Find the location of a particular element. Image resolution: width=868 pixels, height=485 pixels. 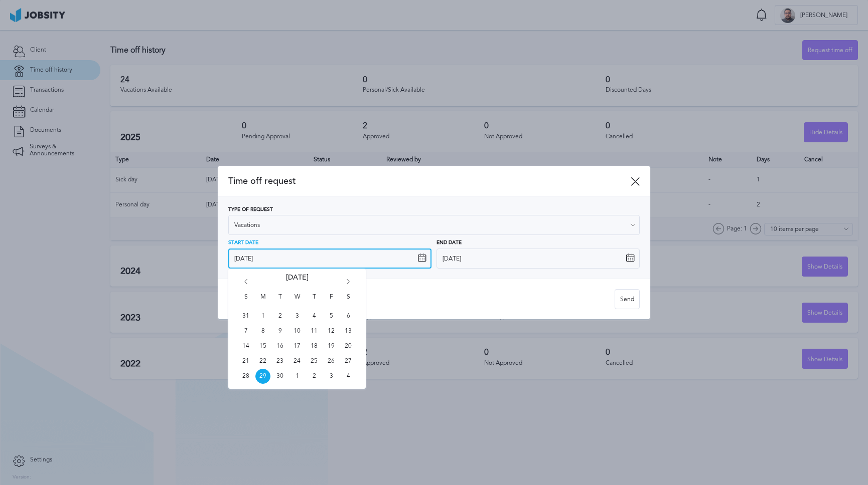

span: Sun Sep 07 2025 is located at coordinates (245, 331).